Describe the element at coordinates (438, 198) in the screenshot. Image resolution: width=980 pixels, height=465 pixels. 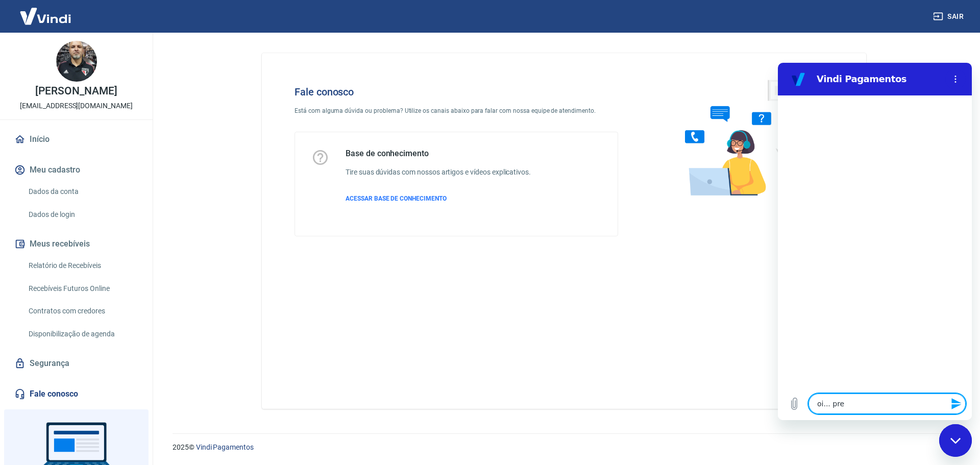
I see `a: ACESSAR BASE DE CONHECIMENTO` at that location.